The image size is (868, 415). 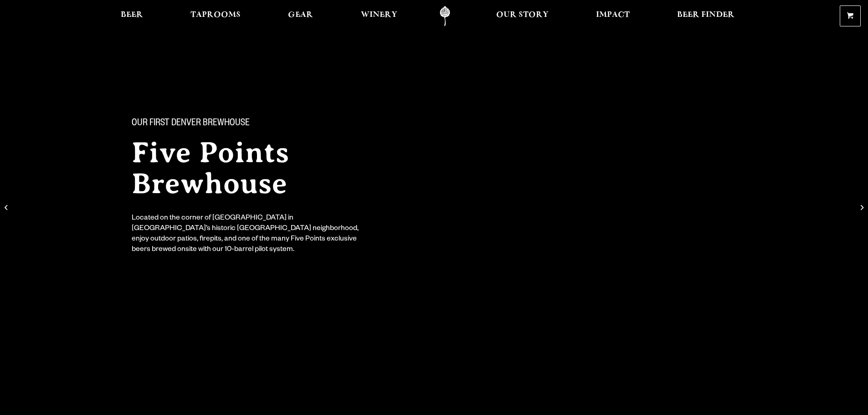 What do you see at coordinates (300, 16) in the screenshot?
I see `a: Gear` at bounding box center [300, 16].